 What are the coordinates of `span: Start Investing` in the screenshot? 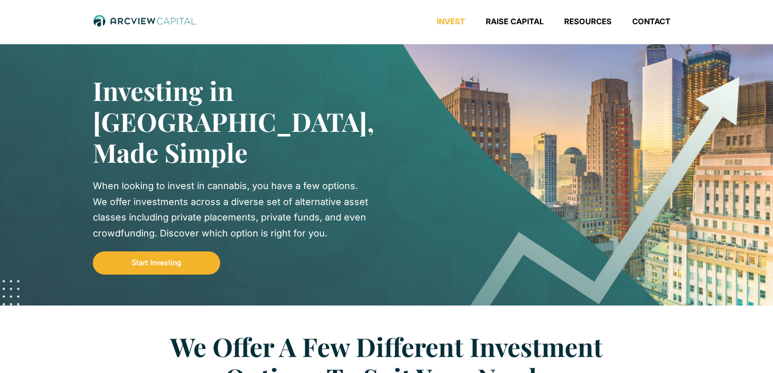 It's located at (156, 263).